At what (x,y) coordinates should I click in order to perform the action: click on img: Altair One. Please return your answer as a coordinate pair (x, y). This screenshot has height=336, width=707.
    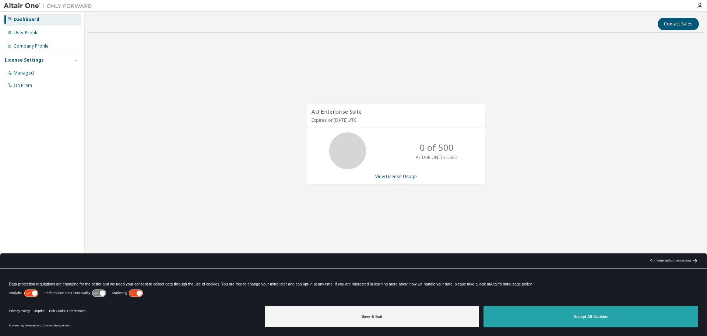
    Looking at the image, I should click on (50, 6).